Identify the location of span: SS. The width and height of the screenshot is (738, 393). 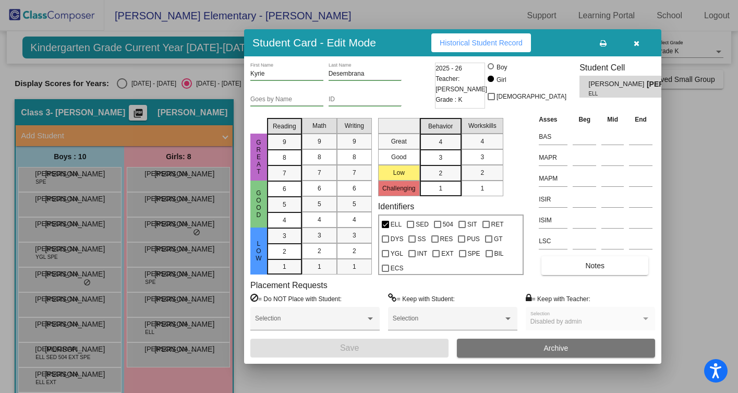
(421, 239).